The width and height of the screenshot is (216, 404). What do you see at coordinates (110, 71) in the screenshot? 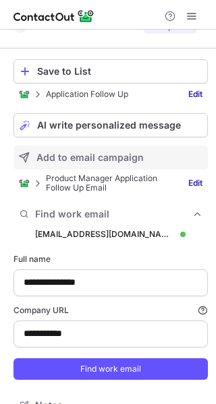
I see `button: Save to List` at bounding box center [110, 71].